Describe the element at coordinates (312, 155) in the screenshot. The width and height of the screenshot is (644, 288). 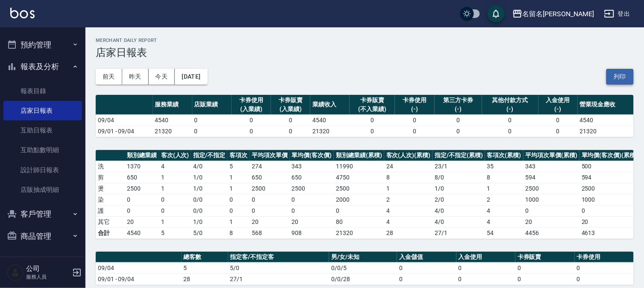
I see `th: 單均價(客次價)` at that location.